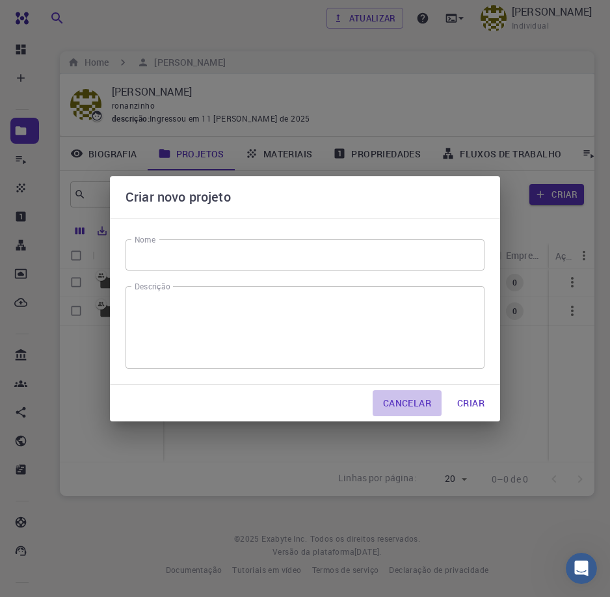 The height and width of the screenshot is (597, 610). Describe the element at coordinates (407, 403) in the screenshot. I see `button: Cancelar` at that location.